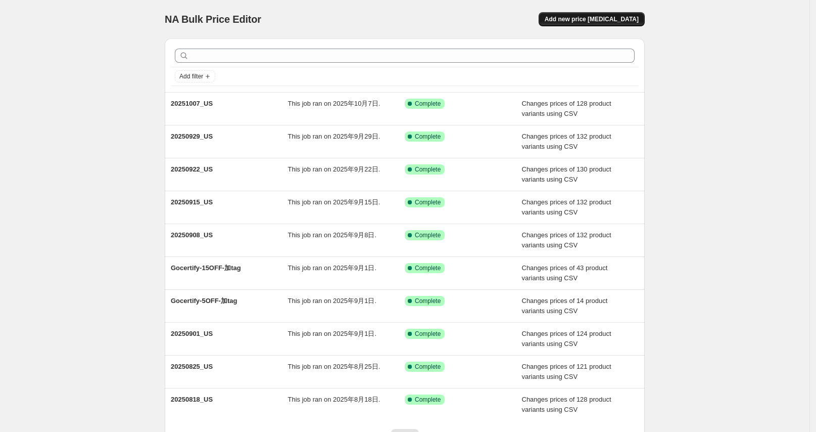  Describe the element at coordinates (334, 136) in the screenshot. I see `span: This job ran on 2025年9月29日.` at that location.